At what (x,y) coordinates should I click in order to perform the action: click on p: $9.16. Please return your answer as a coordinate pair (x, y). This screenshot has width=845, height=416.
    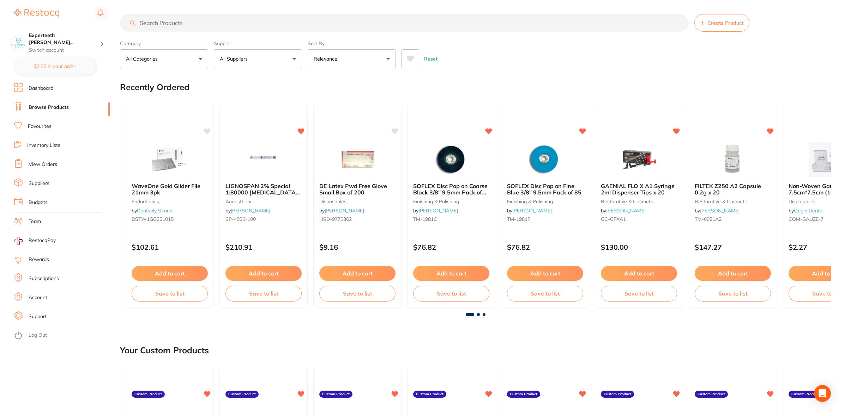
    Looking at the image, I should click on (357, 247).